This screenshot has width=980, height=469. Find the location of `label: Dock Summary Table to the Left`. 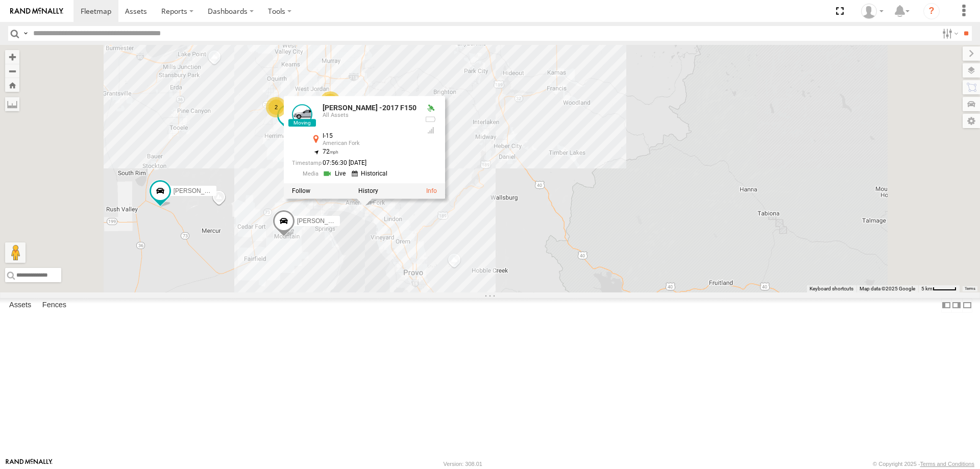

label: Dock Summary Table to the Left is located at coordinates (946, 305).